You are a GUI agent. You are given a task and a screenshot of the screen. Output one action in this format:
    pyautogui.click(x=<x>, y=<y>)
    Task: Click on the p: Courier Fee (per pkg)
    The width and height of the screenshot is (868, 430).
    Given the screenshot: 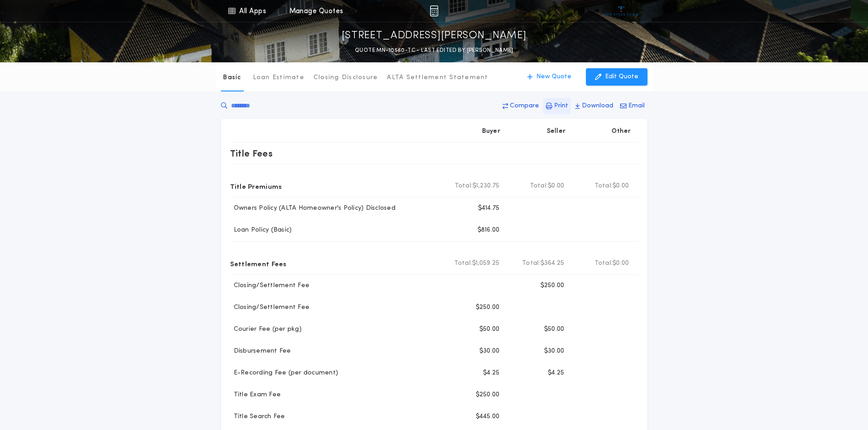 What is the action you would take?
    pyautogui.click(x=266, y=330)
    